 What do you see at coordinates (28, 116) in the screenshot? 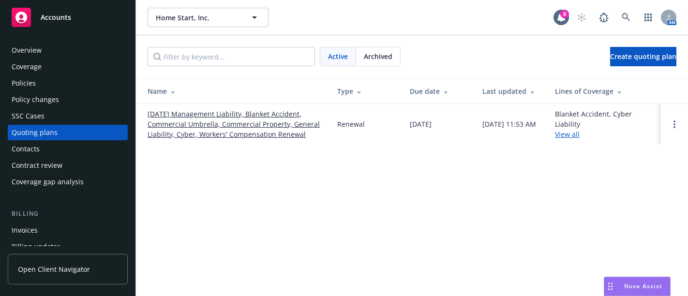
I see `div: SSC Cases` at bounding box center [28, 116].